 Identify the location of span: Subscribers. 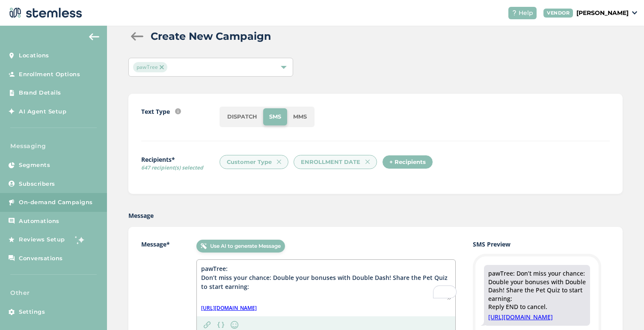
(37, 184).